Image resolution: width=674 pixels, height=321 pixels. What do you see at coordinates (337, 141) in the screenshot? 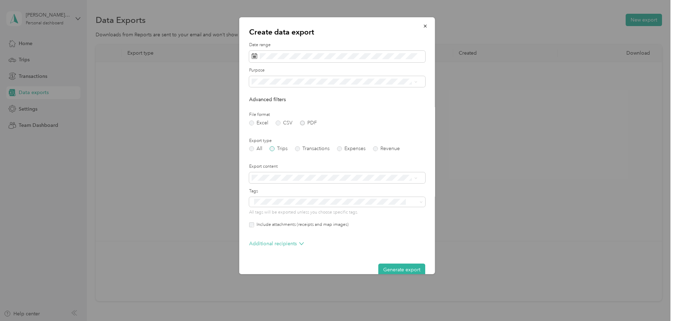
I see `label: Export type` at bounding box center [337, 141].